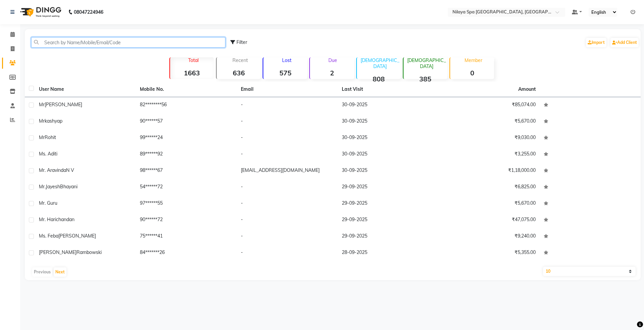 This screenshot has height=330, width=644. I want to click on td: ₹1,18,000.00, so click(489, 171).